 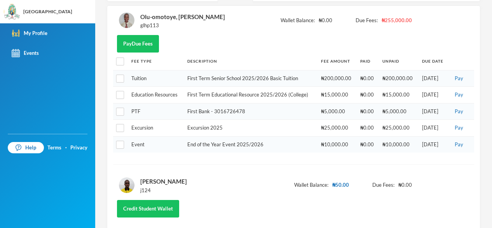 What do you see at coordinates (26, 148) in the screenshot?
I see `a: Help` at bounding box center [26, 148].